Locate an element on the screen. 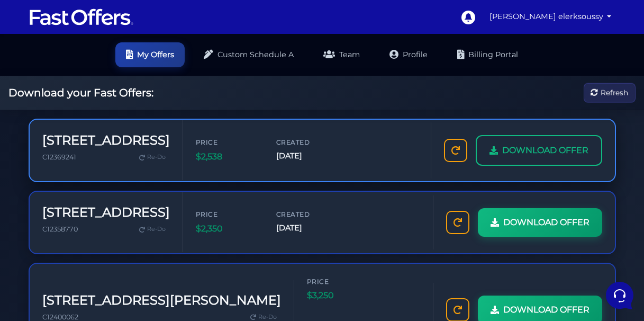 This screenshot has width=644, height=321. button: Help is located at coordinates (170, 236).